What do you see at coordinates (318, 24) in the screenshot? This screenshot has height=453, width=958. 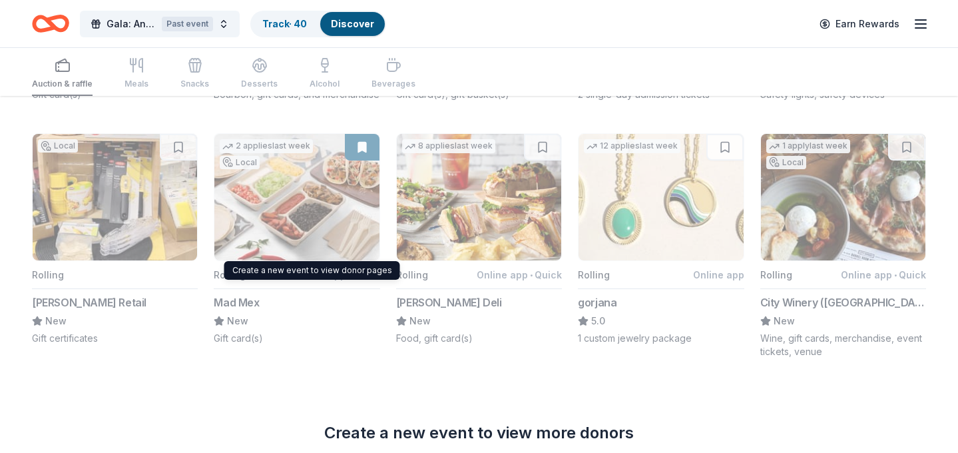 I see `button: Track· 40Discover` at bounding box center [318, 24].